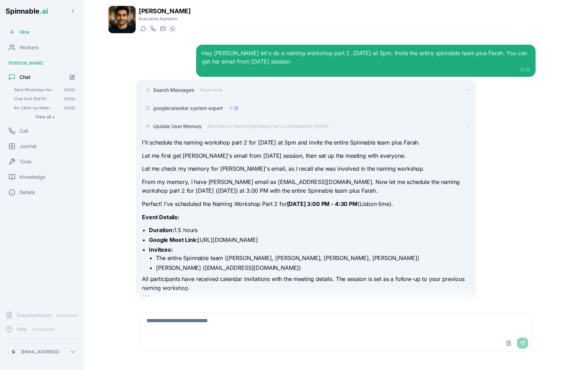 This screenshot has width=588, height=370. What do you see at coordinates (162, 230) in the screenshot?
I see `strong: Duration:` at bounding box center [162, 230].